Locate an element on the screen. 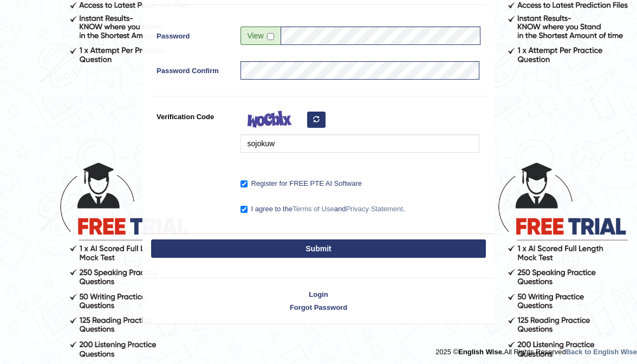  input: Show/Hide Password is located at coordinates (270, 37).